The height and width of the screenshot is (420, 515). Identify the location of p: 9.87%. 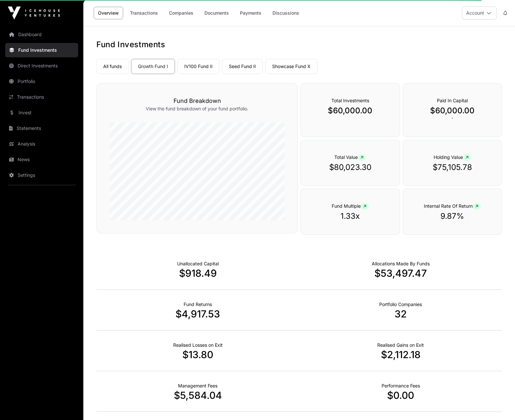
(452, 216).